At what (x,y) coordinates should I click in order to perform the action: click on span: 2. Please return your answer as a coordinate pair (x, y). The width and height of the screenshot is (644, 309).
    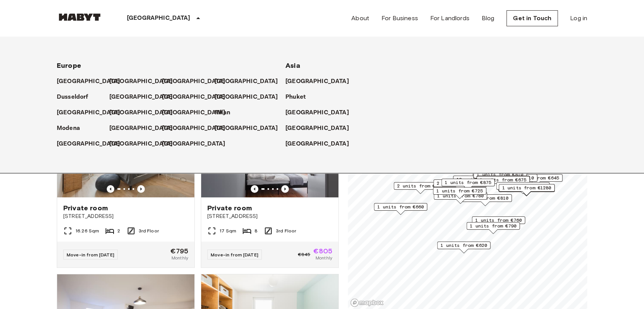
    Looking at the image, I should click on (119, 231).